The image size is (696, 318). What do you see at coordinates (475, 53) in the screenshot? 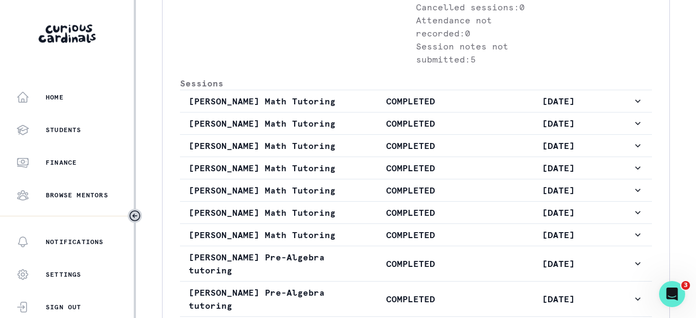
I see `p: Session notes not submitted: 5` at bounding box center [475, 53].